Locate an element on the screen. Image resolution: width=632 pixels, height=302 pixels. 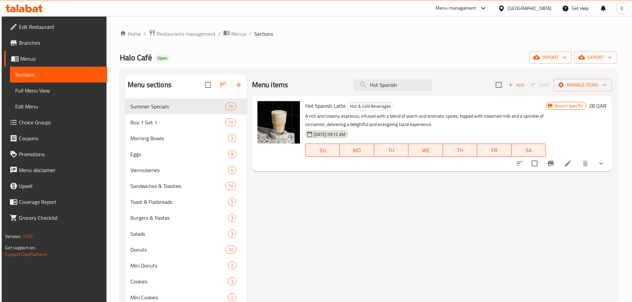
span: Coupons is located at coordinates (60, 138).